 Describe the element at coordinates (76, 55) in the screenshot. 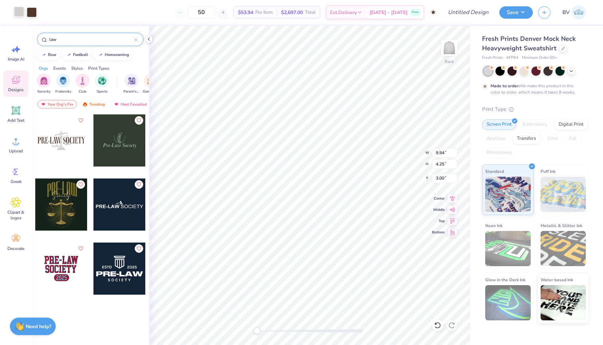

I see `button: football` at that location.